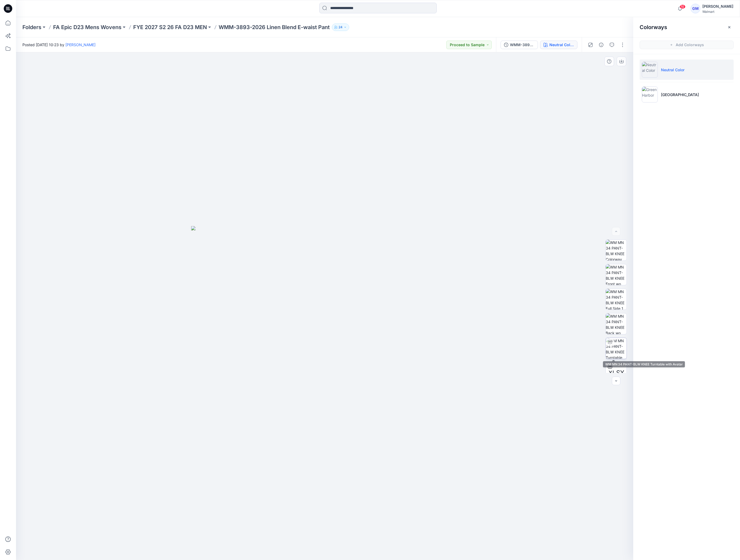  What do you see at coordinates (341, 27) in the screenshot?
I see `button: 24` at bounding box center [341, 27].